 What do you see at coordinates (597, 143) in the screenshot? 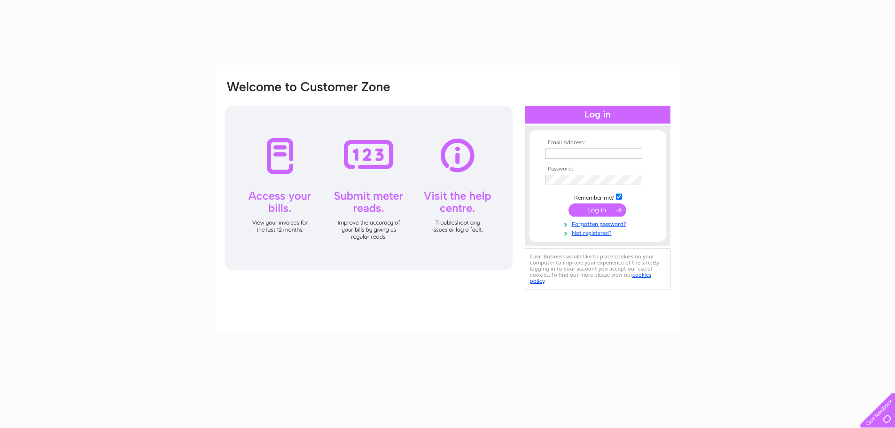
I see `th: Email Address:` at bounding box center [597, 143].